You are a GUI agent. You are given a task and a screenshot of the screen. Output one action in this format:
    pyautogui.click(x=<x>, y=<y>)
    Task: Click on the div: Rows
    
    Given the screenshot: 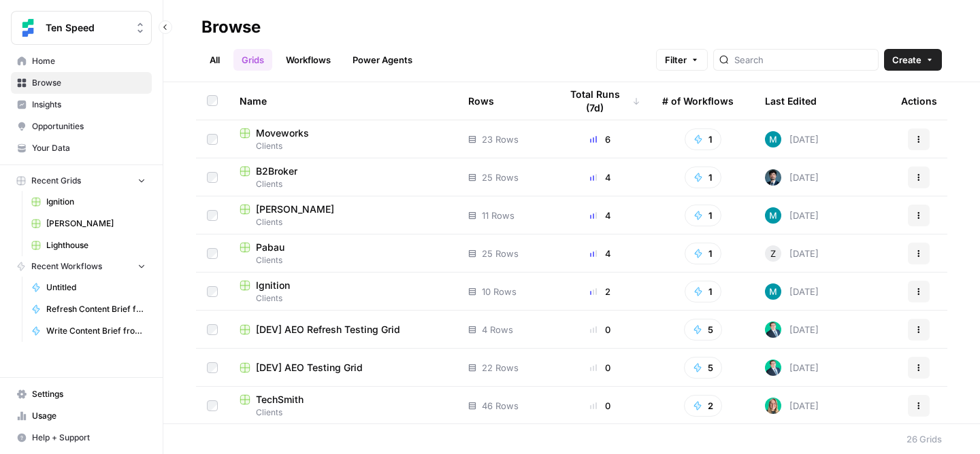 What is the action you would take?
    pyautogui.click(x=481, y=101)
    